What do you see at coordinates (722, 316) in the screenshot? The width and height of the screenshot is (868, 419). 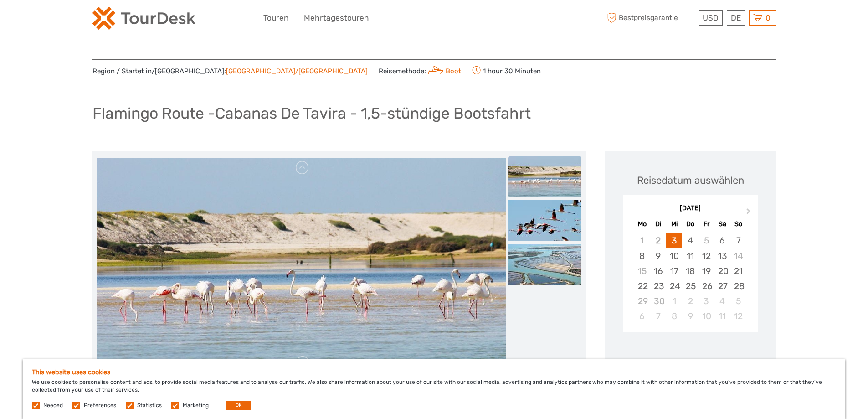 I see `div: Choose Samstag, 11. Oktober 2025` at bounding box center [722, 316].